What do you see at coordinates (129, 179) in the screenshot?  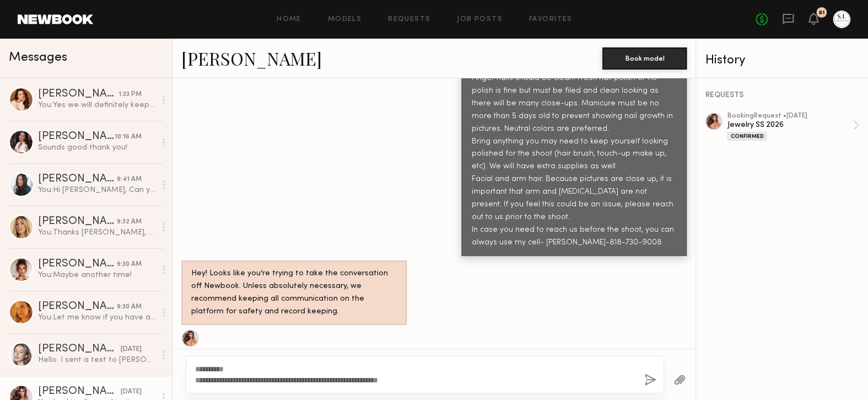 I see `div: 9:41 AM` at bounding box center [129, 179].